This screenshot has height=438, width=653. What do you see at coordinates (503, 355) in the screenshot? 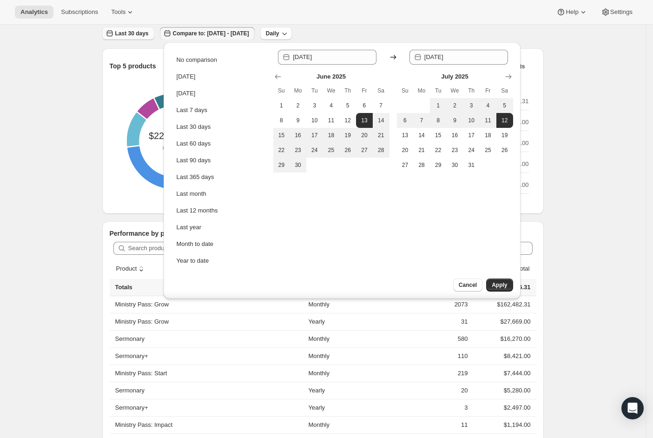
I see `td: $8,421.00` at bounding box center [503, 355].